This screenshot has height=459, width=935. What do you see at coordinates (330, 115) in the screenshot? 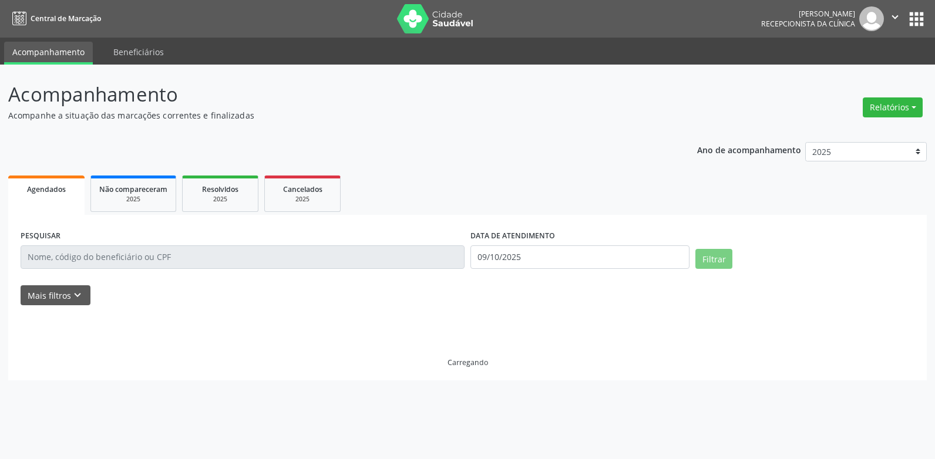
I see `p: Acompanhe a situação das marcações correntes e finalizadas` at bounding box center [330, 115].